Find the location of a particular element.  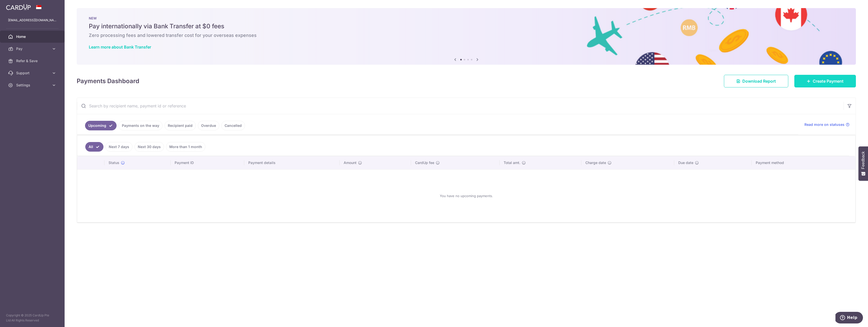

th: Payment details is located at coordinates (292, 163).